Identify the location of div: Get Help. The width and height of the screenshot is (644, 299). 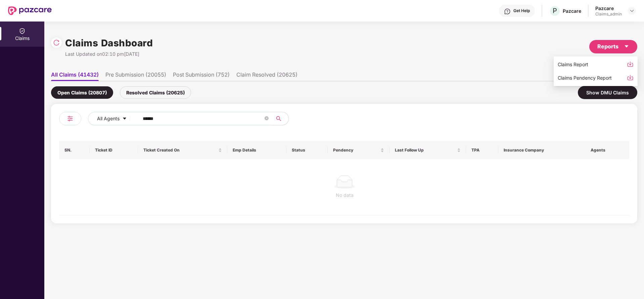
(522, 11).